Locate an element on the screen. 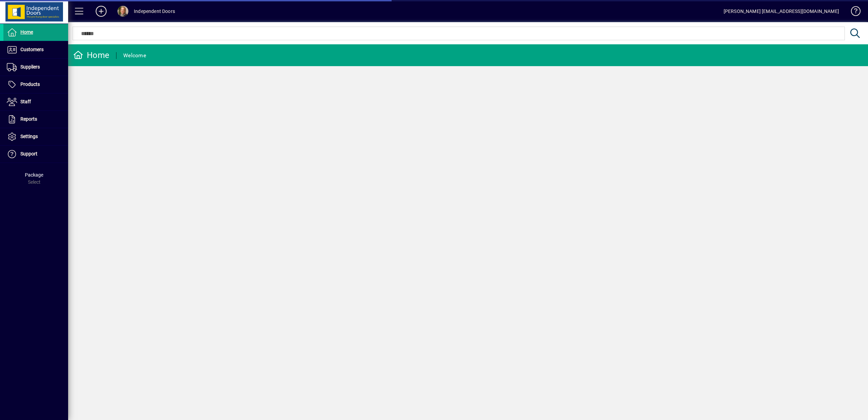  span: Support is located at coordinates (29, 153).